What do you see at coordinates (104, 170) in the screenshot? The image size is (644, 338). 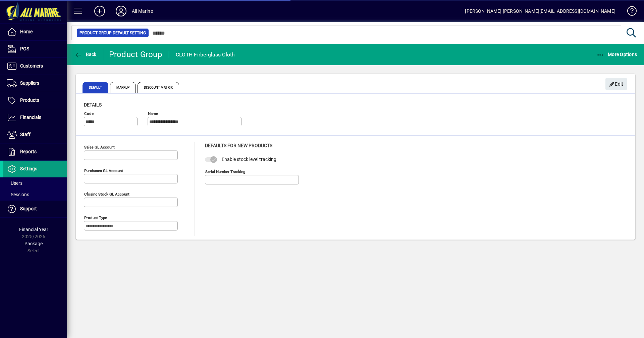 I see `mat-label: Purchases GL account` at bounding box center [104, 170].